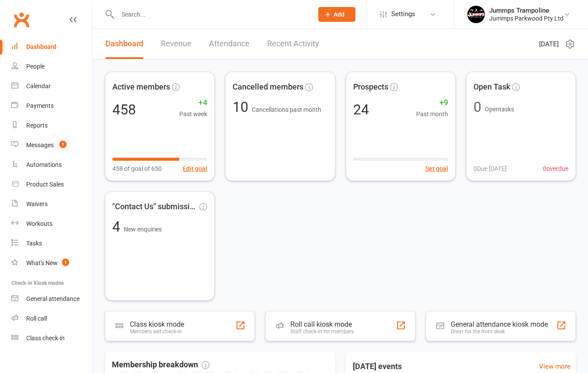  What do you see at coordinates (157, 324) in the screenshot?
I see `div: Class kiosk mode` at bounding box center [157, 324].